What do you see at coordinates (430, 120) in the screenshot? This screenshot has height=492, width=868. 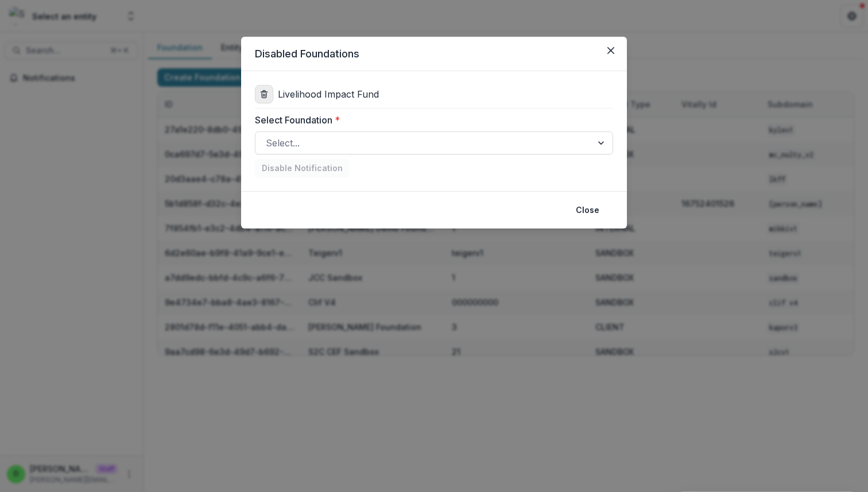 I see `label: Select Foundation` at bounding box center [430, 120].